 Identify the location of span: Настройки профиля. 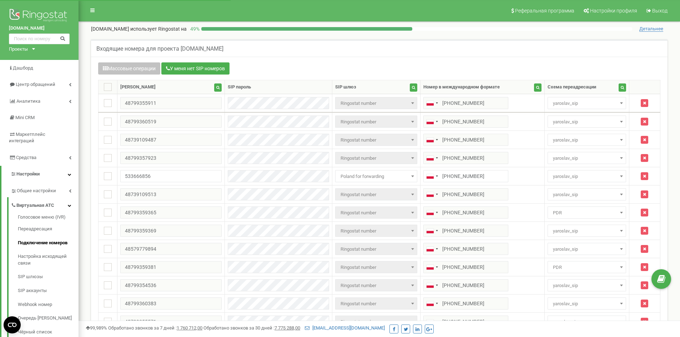
(613, 11).